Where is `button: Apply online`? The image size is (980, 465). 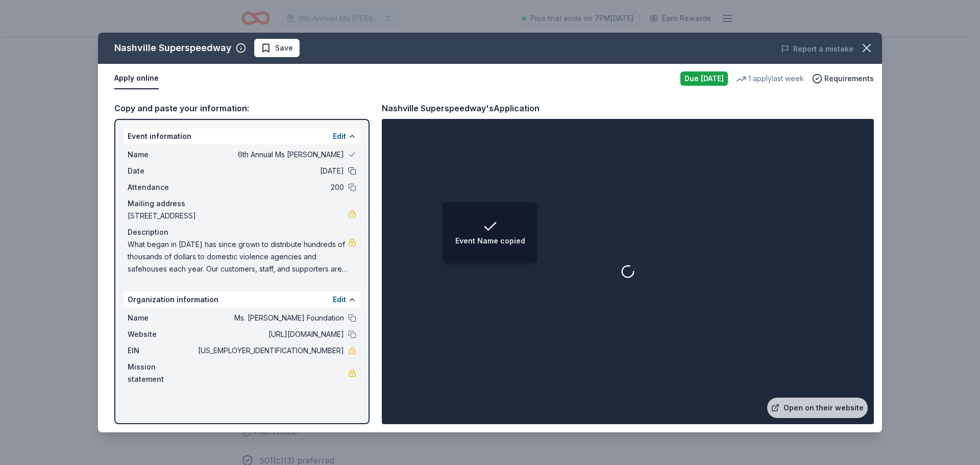 button: Apply online is located at coordinates (137, 78).